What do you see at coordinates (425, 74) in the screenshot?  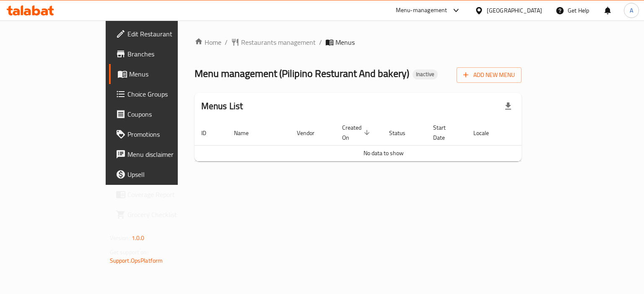 I see `span: Inactive` at bounding box center [425, 74].